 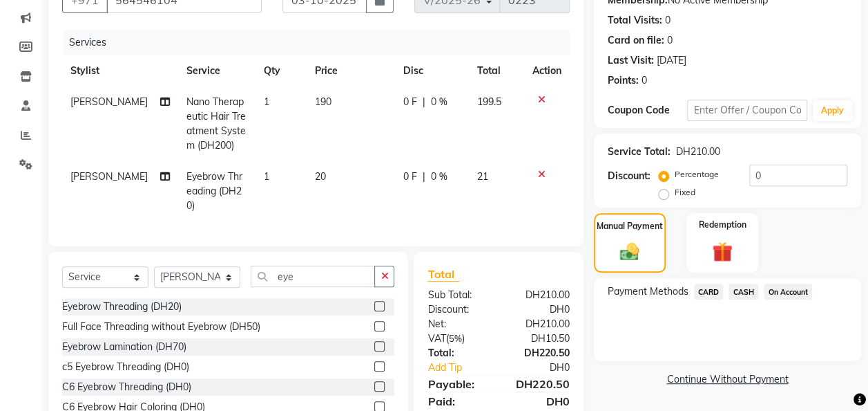 I want to click on input: Search or Scan, so click(x=313, y=276).